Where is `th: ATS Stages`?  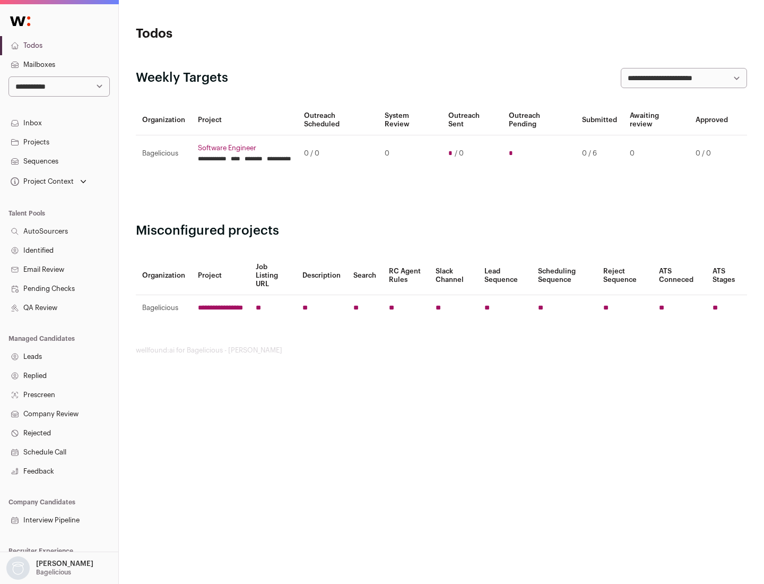
th: ATS Stages is located at coordinates (727, 276).